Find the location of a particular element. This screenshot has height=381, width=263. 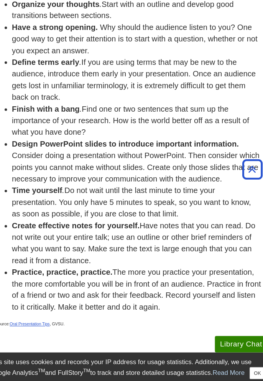

a: Read More is located at coordinates (226, 370).